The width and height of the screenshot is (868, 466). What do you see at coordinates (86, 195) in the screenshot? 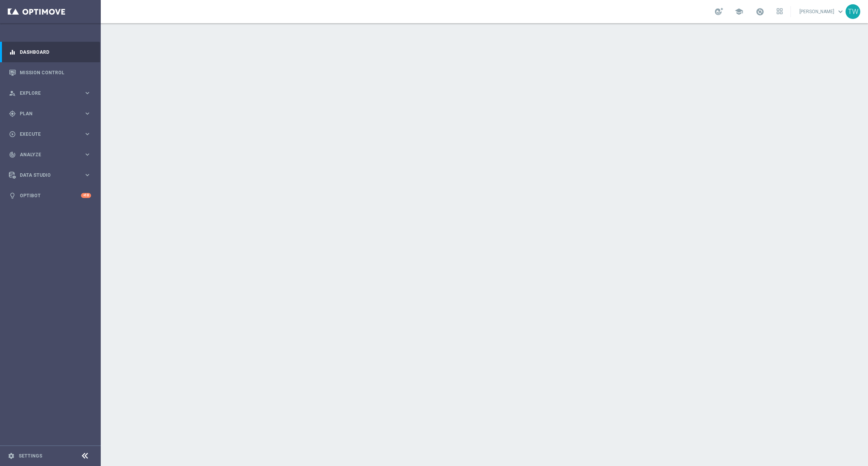
I see `div: +10` at bounding box center [86, 195].